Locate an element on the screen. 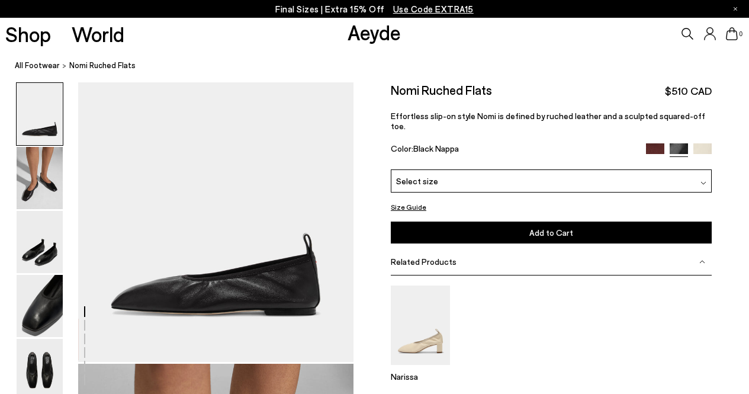 This screenshot has height=394, width=749. span: Add to Cart is located at coordinates (552, 232).